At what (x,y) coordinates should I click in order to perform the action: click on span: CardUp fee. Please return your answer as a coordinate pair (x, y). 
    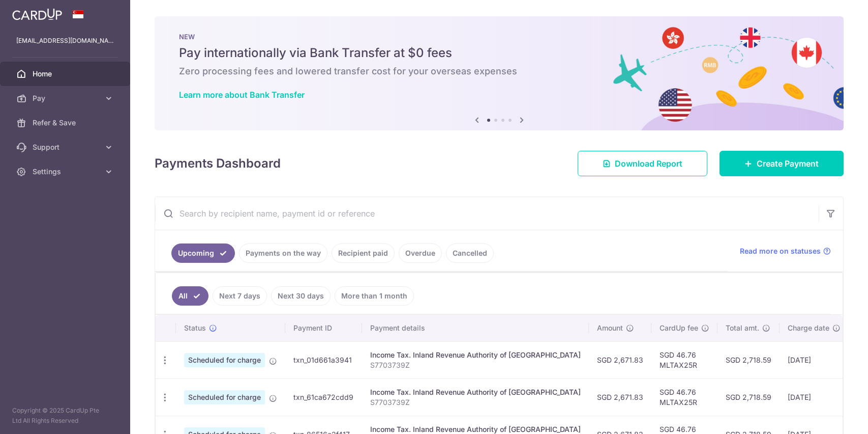
    Looking at the image, I should click on (679, 328).